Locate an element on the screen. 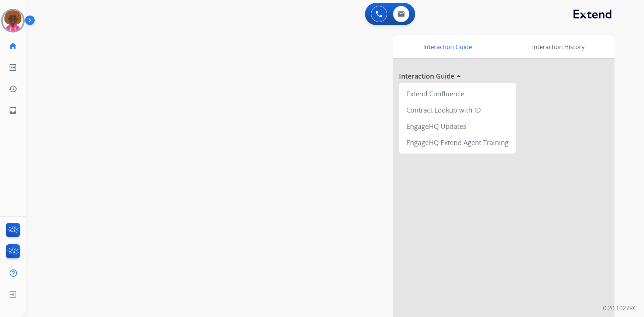 This screenshot has width=644, height=317. img: avatar is located at coordinates (13, 20).